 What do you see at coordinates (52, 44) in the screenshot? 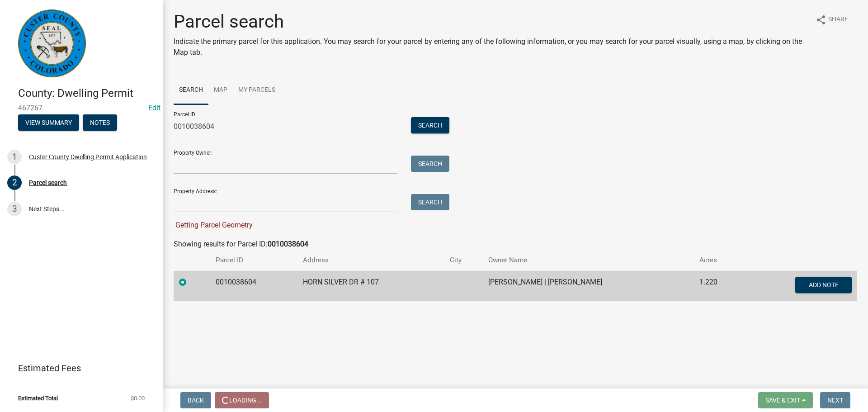
I see `img: Custer County, Colorado` at bounding box center [52, 44].